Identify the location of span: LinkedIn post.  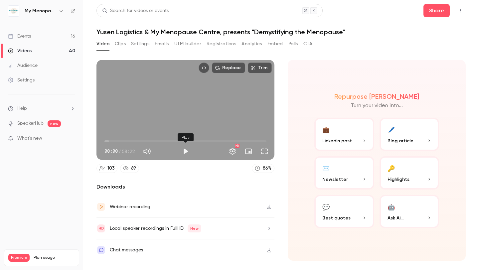
(337, 141).